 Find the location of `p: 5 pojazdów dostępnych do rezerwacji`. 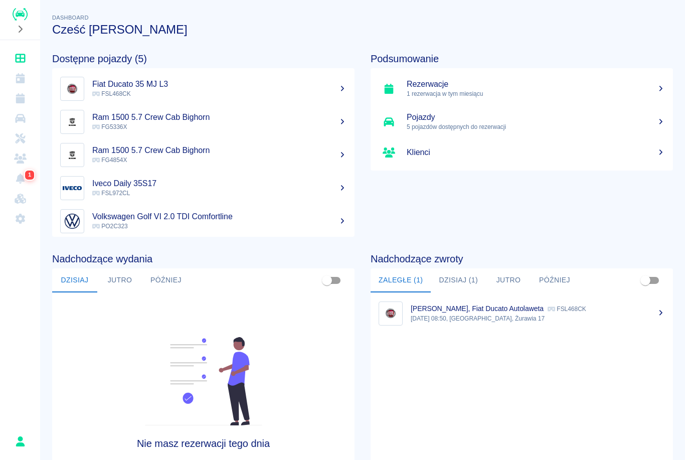

p: 5 pojazdów dostępnych do rezerwacji is located at coordinates (535, 127).